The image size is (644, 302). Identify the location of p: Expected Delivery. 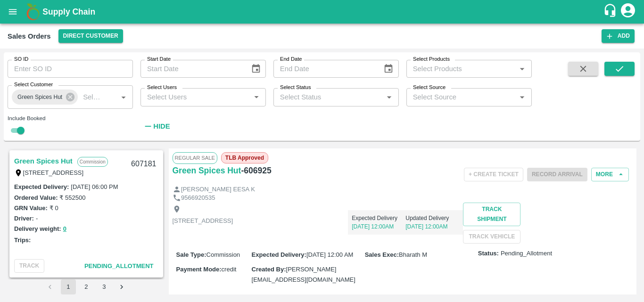
(378, 219).